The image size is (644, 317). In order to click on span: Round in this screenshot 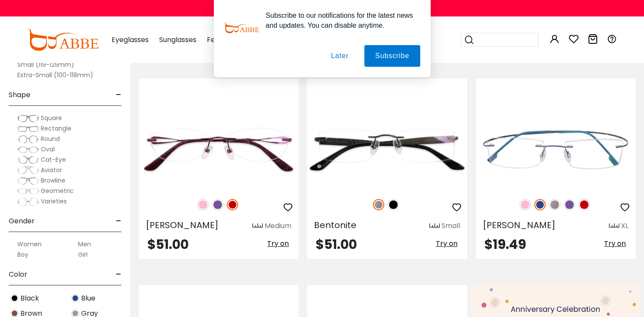, I will do `click(50, 139)`.